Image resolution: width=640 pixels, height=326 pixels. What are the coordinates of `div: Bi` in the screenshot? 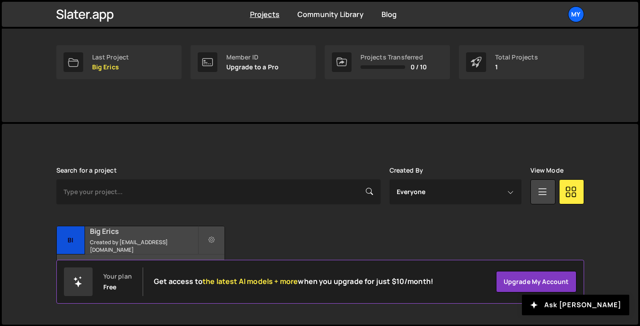 It's located at (71, 240).